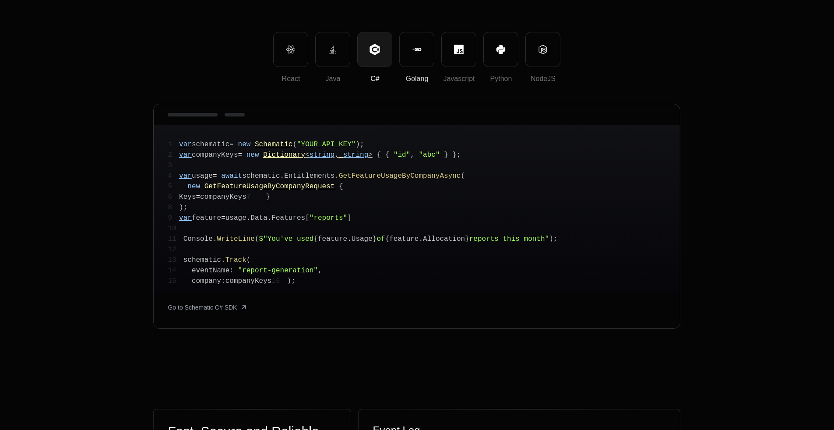 Image resolution: width=834 pixels, height=430 pixels. What do you see at coordinates (274, 144) in the screenshot?
I see `span: Schematic` at bounding box center [274, 144].